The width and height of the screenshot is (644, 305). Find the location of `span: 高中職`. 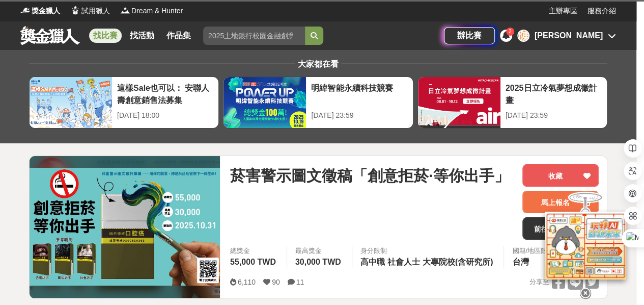

span: 高中職 is located at coordinates (373, 262).